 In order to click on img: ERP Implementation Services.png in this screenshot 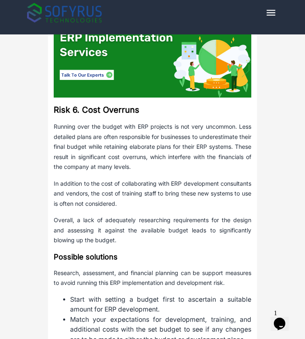, I will do `click(152, 60)`.